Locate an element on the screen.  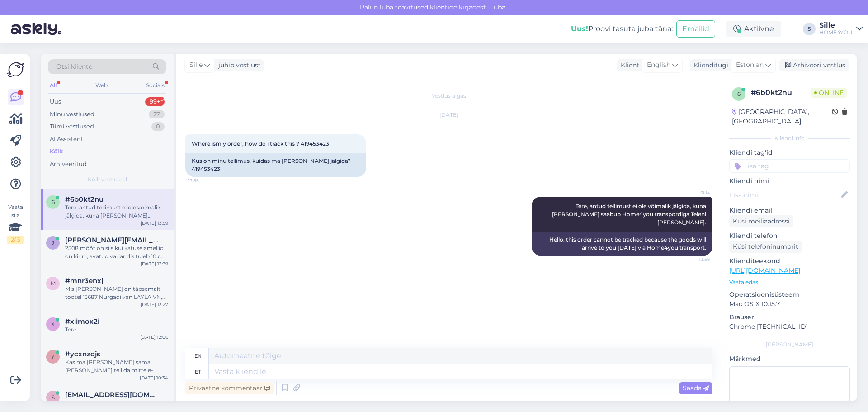
div: Socials is located at coordinates (155, 85).